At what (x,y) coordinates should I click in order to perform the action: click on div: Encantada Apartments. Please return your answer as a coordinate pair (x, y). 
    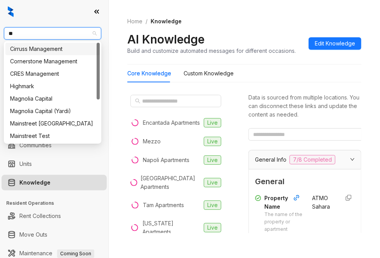
    Looking at the image, I should click on (171, 123).